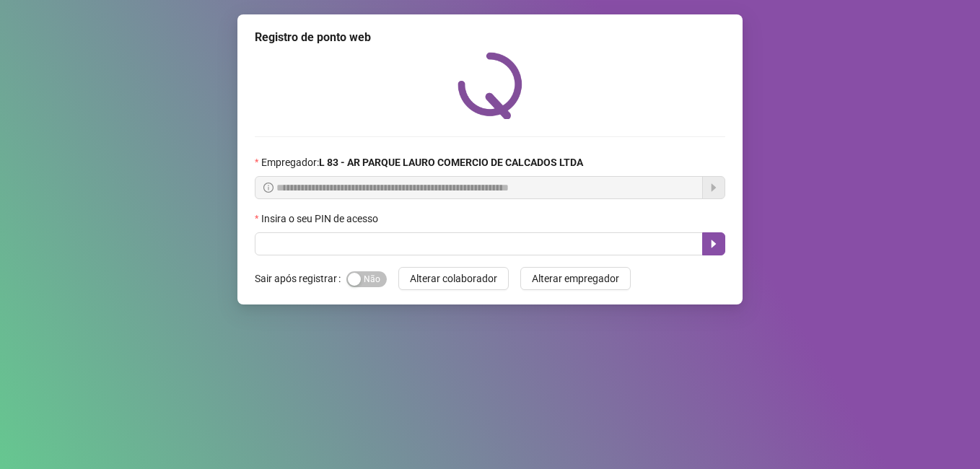 This screenshot has width=980, height=469. Describe the element at coordinates (490, 38) in the screenshot. I see `div: Registro de ponto web` at that location.